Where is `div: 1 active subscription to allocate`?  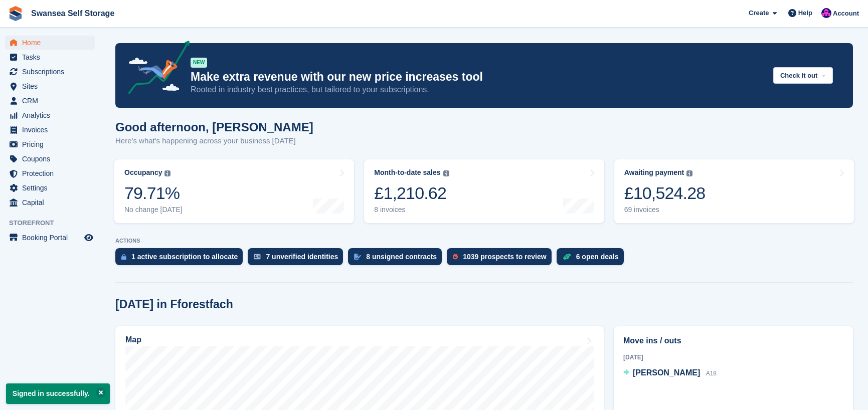 div: 1 active subscription to allocate is located at coordinates (185, 257).